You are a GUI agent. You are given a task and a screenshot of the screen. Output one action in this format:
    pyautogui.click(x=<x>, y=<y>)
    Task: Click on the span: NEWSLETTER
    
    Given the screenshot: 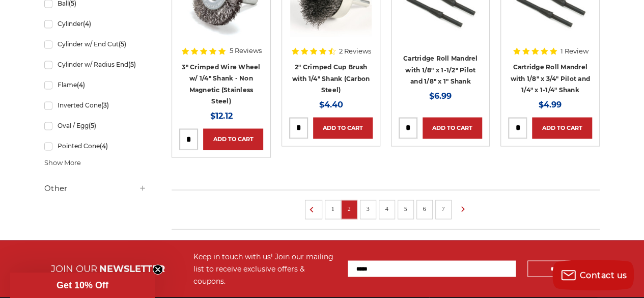 What is the action you would take?
    pyautogui.click(x=132, y=268)
    